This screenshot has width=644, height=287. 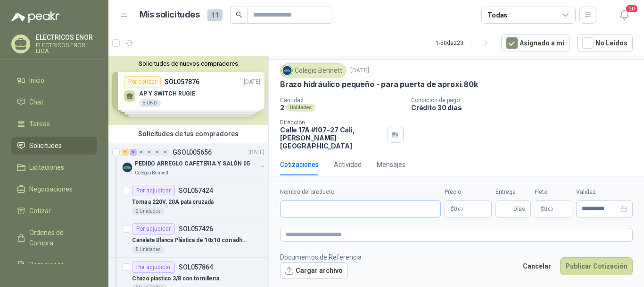 I want to click on p: $0,00, so click(x=468, y=209).